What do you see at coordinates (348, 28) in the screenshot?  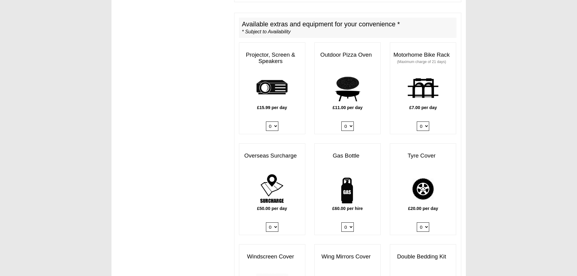 I see `h2: Available extras and equipment for your convenience *` at bounding box center [348, 28].